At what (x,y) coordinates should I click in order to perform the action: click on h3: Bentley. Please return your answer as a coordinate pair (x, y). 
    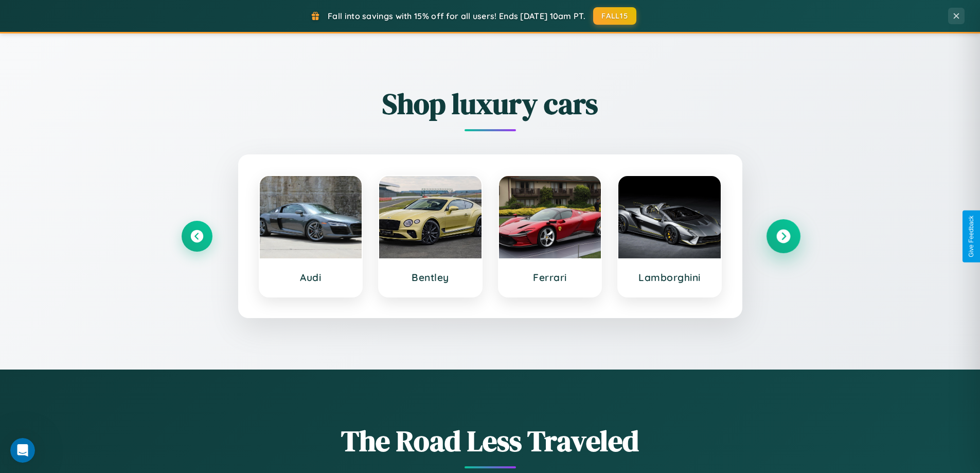
    Looking at the image, I should click on (431, 277).